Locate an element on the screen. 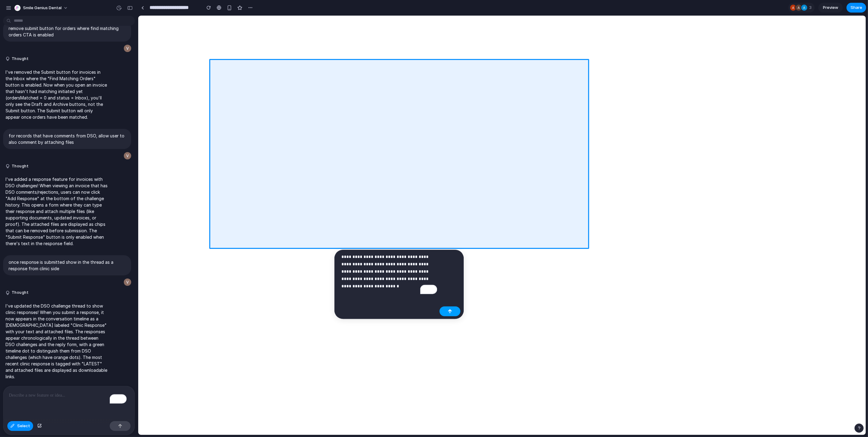 Image resolution: width=868 pixels, height=437 pixels. span: 3 is located at coordinates (811, 8).